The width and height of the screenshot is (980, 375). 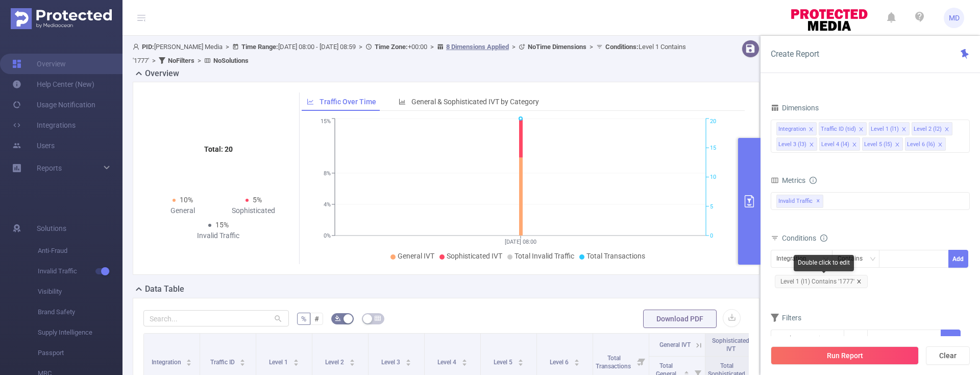 What do you see at coordinates (33, 146) in the screenshot?
I see `a: Users` at bounding box center [33, 146].